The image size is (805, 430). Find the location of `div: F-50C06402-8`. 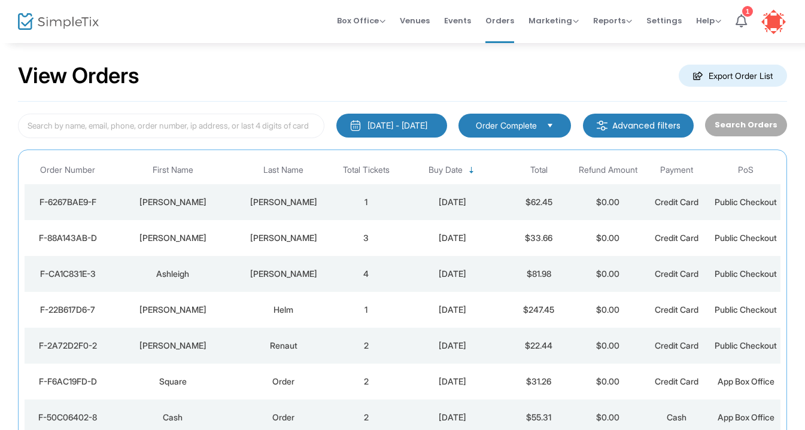

div: F-50C06402-8 is located at coordinates (68, 418).